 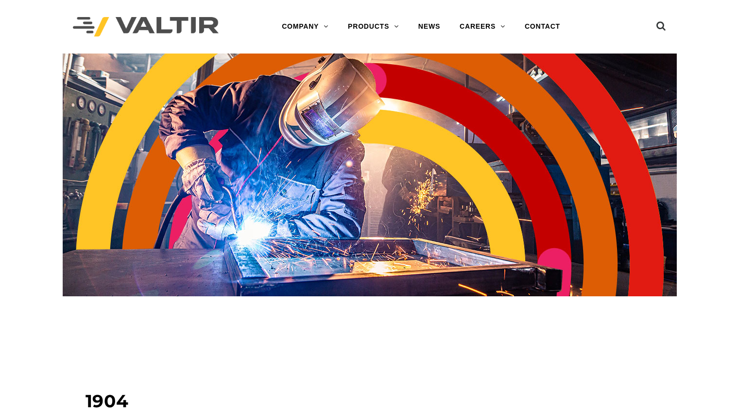 I want to click on a: CONTACT, so click(x=543, y=27).